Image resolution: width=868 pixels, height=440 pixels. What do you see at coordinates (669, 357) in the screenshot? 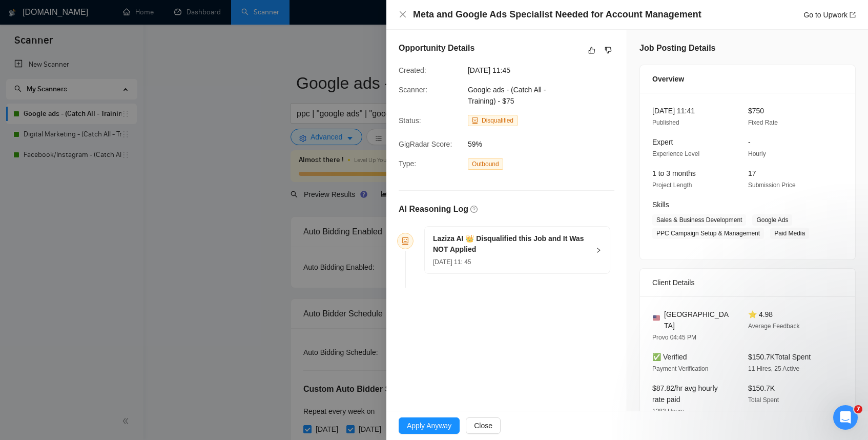
I see `span: ✅ Verified` at bounding box center [669, 357].